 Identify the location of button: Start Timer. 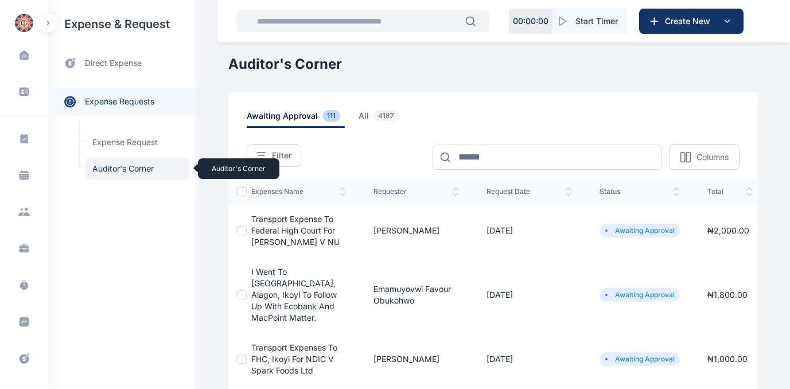
(590, 21).